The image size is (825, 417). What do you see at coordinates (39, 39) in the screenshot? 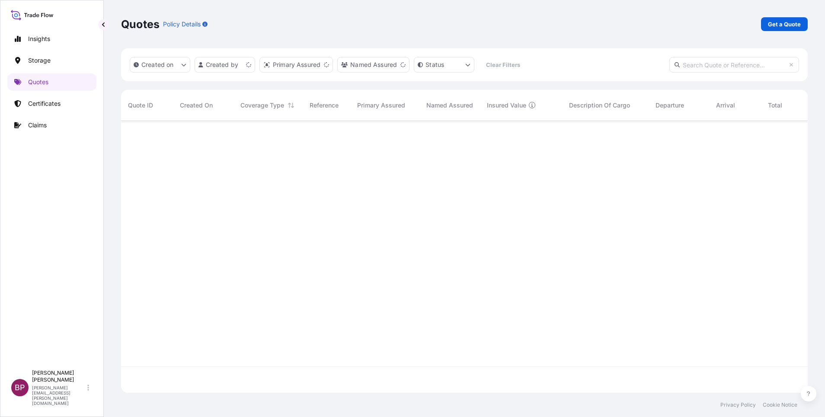
I see `p: Insights` at bounding box center [39, 39].